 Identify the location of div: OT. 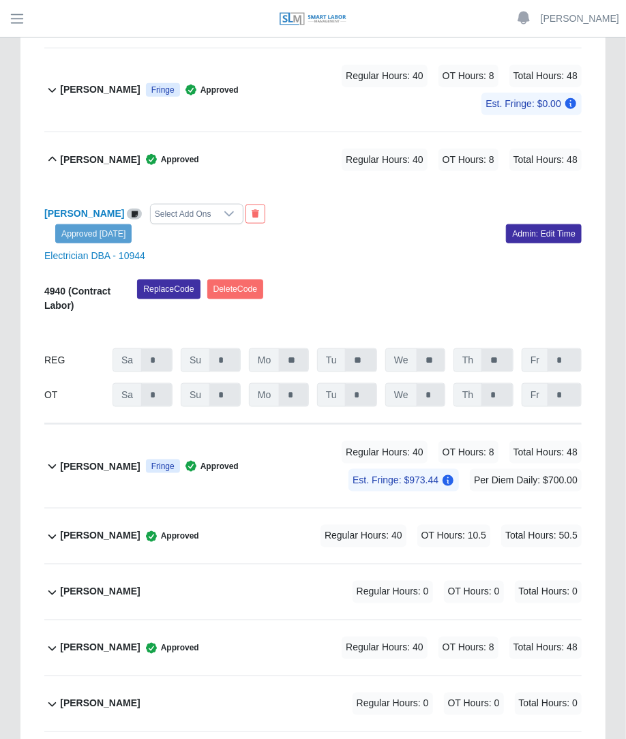
(74, 395).